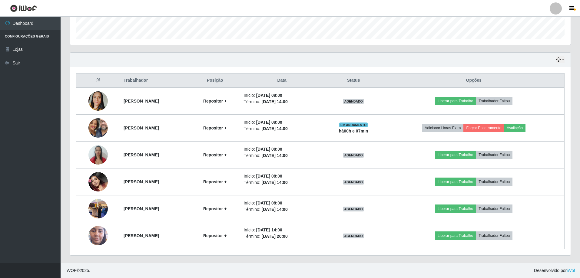  What do you see at coordinates (571, 271) in the screenshot?
I see `a: iWof` at bounding box center [571, 271].